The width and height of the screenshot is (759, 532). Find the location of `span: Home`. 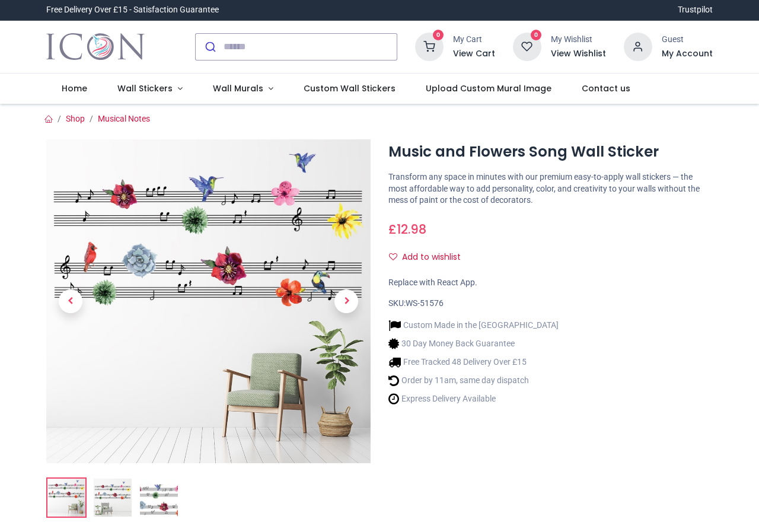

span: Home is located at coordinates (74, 89).